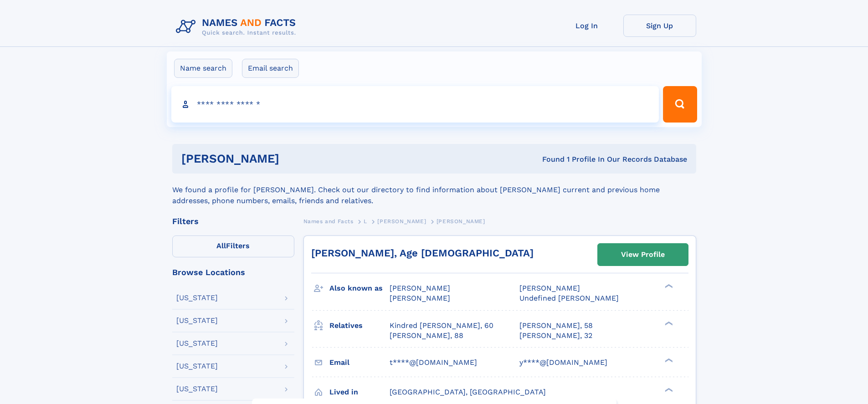 This screenshot has width=868, height=404. Describe the element at coordinates (548, 159) in the screenshot. I see `div: Found 1 Profile In Our Records Database` at that location.